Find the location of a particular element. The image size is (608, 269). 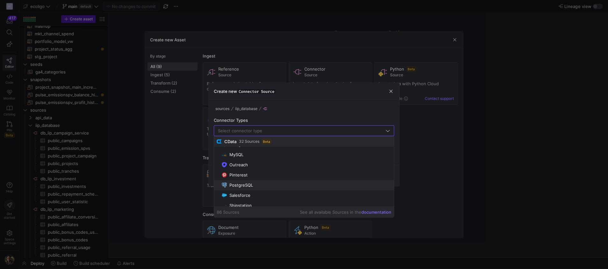

div: Outreach is located at coordinates (239, 165).